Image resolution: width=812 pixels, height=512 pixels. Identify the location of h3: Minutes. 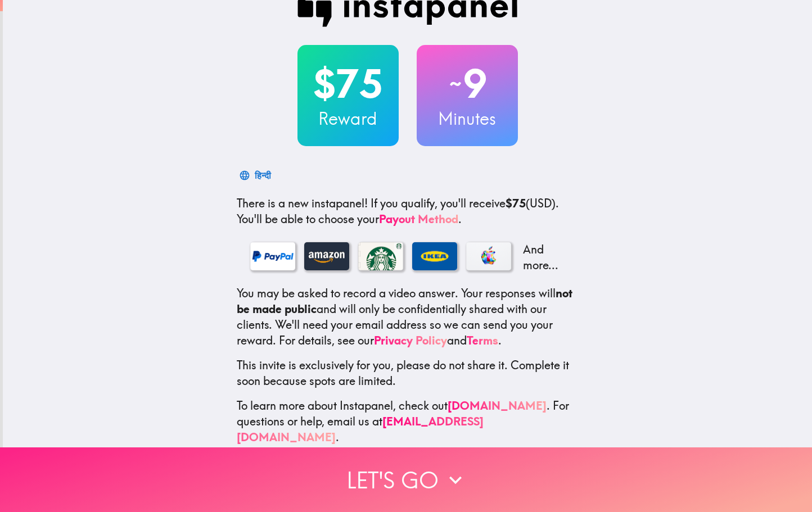
(467, 119).